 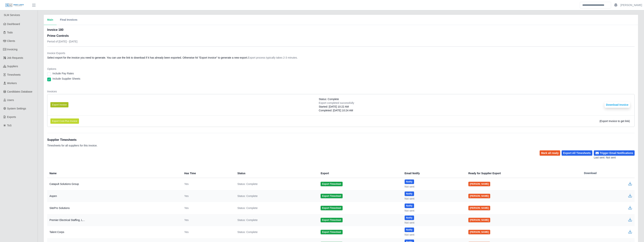 What do you see at coordinates (63, 73) in the screenshot?
I see `label: Include Pay Rates` at bounding box center [63, 73].